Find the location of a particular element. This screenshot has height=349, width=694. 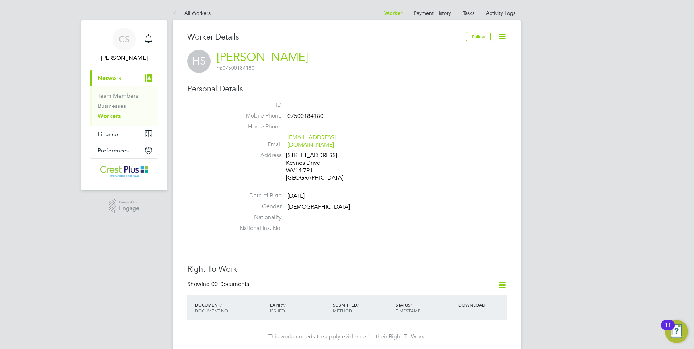

span: HS is located at coordinates (199, 61).